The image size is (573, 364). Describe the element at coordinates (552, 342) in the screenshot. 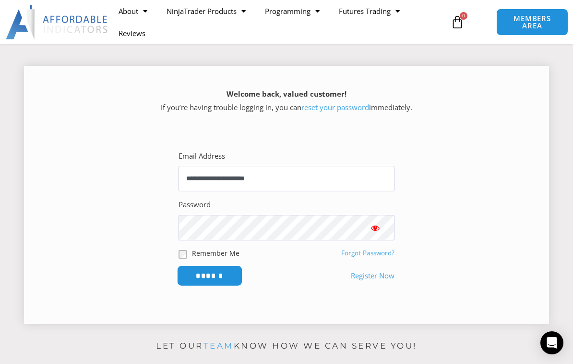

I see `div: Open Intercom Messenger` at that location.